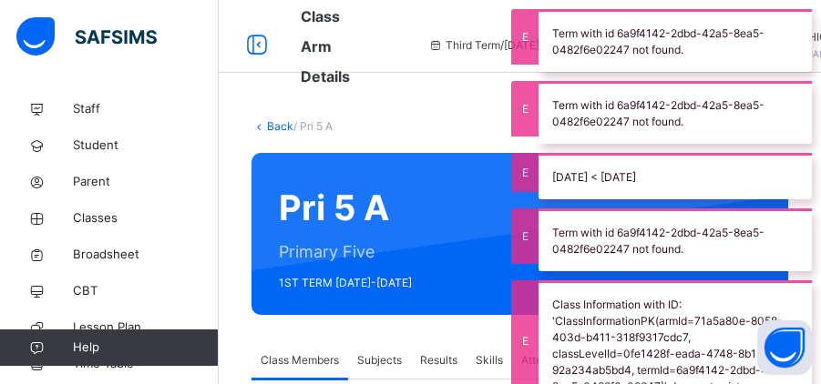 The width and height of the screenshot is (821, 384). What do you see at coordinates (146, 291) in the screenshot?
I see `span: CBT` at bounding box center [146, 291].